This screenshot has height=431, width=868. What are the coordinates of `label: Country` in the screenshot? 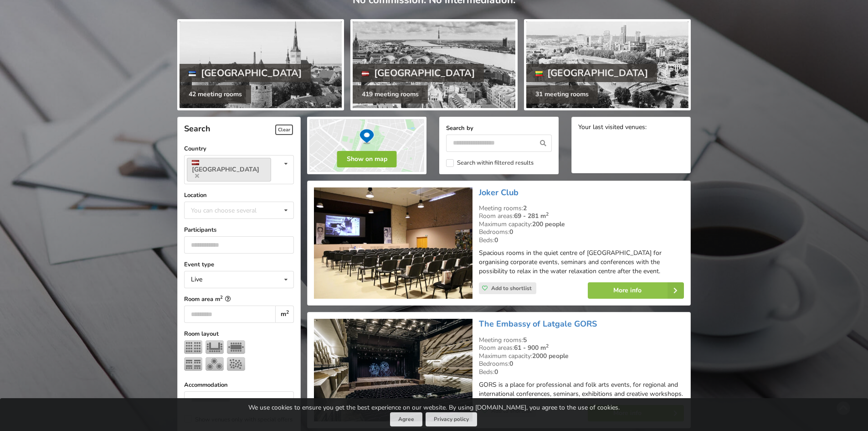 It's located at (239, 149).